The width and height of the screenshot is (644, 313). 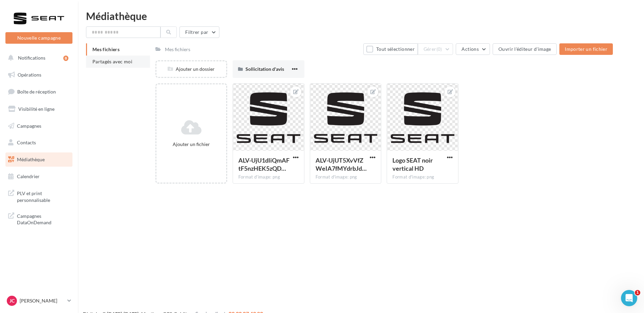 I want to click on button: Gérer(0), so click(x=436, y=50).